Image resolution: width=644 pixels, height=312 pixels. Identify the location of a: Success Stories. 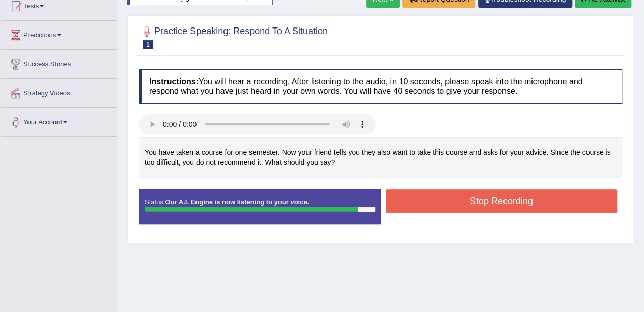
(59, 63).